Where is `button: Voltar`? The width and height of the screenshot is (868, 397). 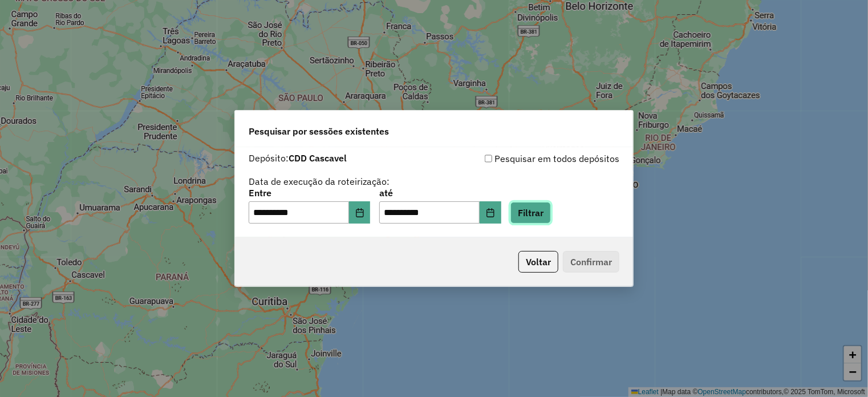 button: Voltar is located at coordinates (538, 262).